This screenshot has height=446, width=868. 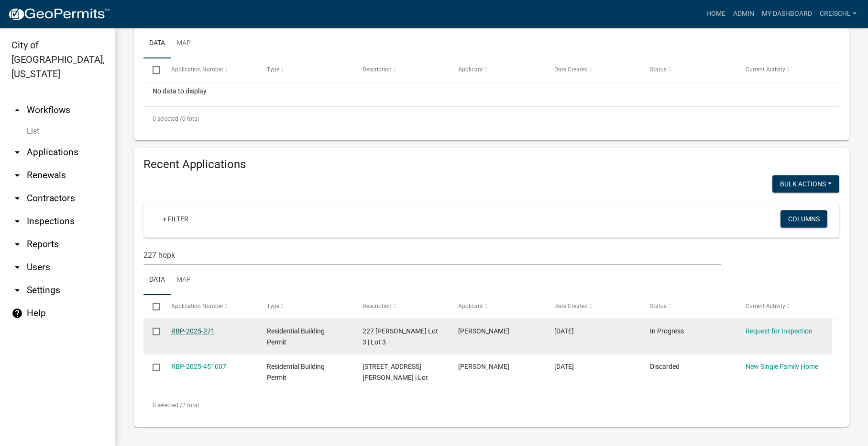 What do you see at coordinates (199, 367) in the screenshot?
I see `a: RBP-2025-451007` at bounding box center [199, 367].